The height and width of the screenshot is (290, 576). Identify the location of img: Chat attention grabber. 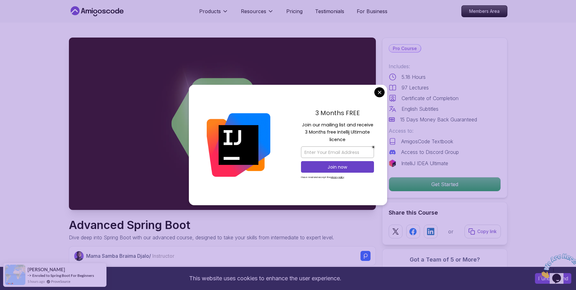
(22, 15).